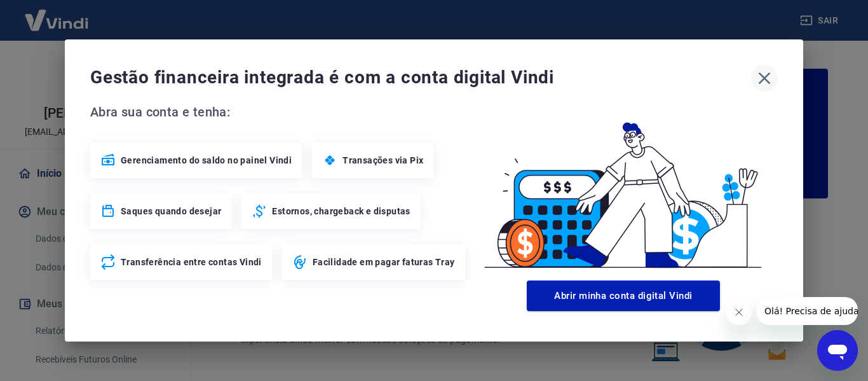 This screenshot has height=381, width=868. Describe the element at coordinates (191, 262) in the screenshot. I see `span: Transferência entre contas Vindi` at that location.